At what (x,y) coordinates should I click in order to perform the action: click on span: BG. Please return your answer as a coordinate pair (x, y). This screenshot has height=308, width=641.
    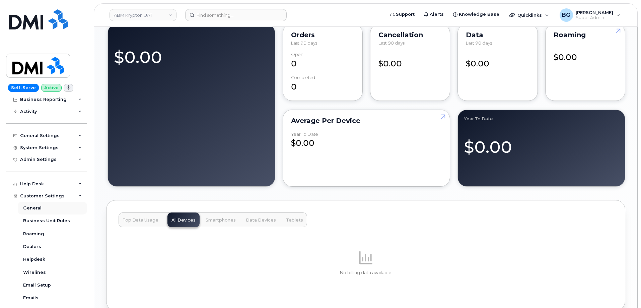
    Looking at the image, I should click on (566, 15).